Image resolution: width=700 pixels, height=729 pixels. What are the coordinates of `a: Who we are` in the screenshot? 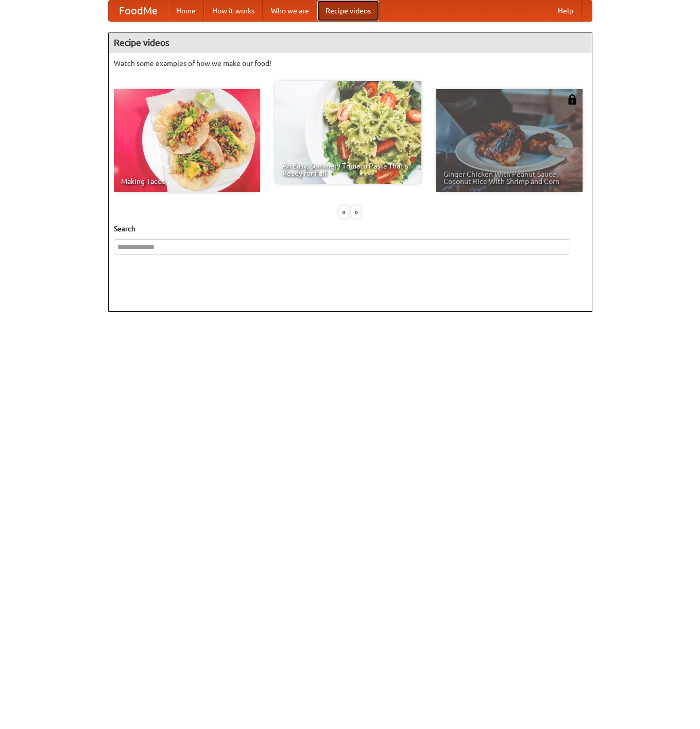 It's located at (290, 10).